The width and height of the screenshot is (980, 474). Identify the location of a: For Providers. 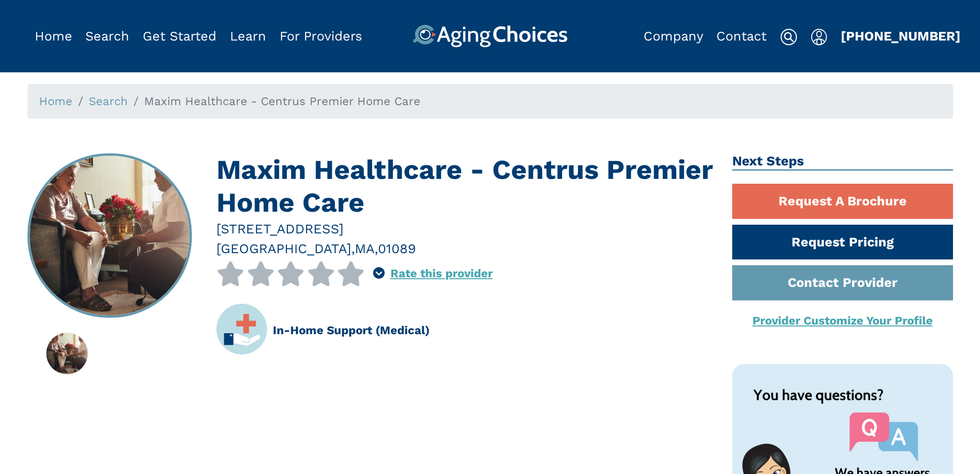
(321, 36).